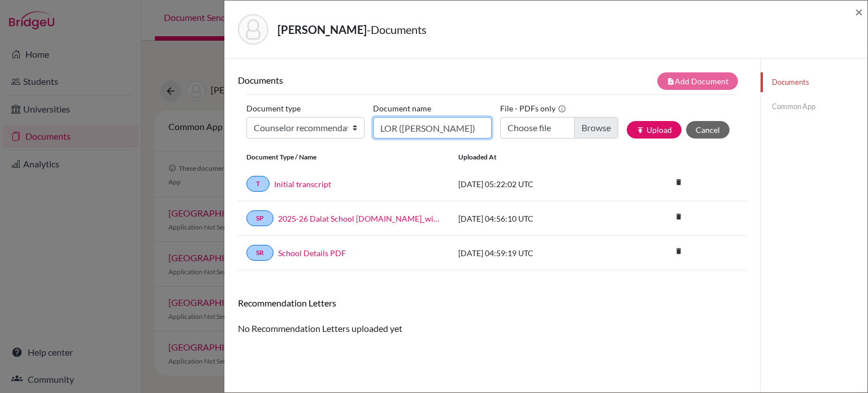 The height and width of the screenshot is (393, 868). Describe the element at coordinates (343, 157) in the screenshot. I see `div: Document Type / Name` at that location.